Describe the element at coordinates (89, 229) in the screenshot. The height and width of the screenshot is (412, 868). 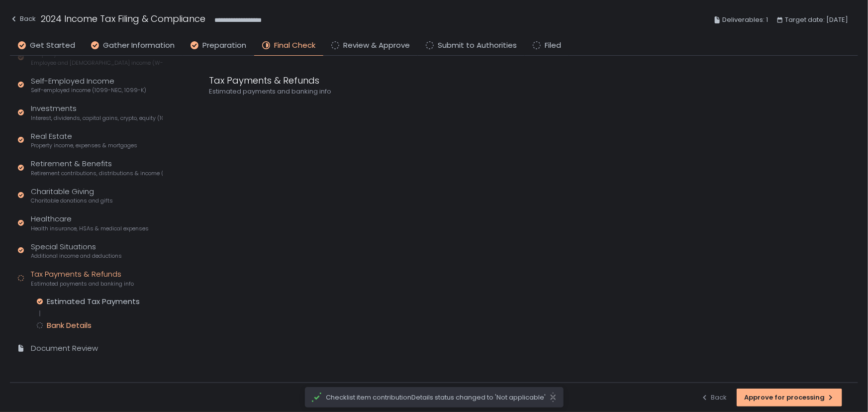
I see `span: Health insurance, HSAs & medical expenses` at that location.